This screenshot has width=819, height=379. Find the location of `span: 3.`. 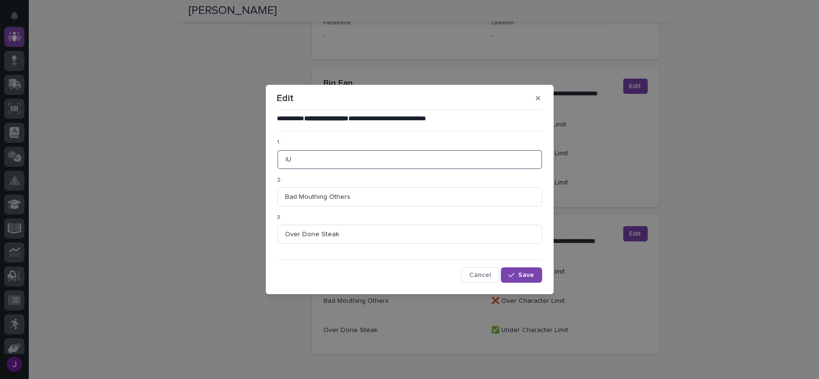

span: 3. is located at coordinates (280, 218).